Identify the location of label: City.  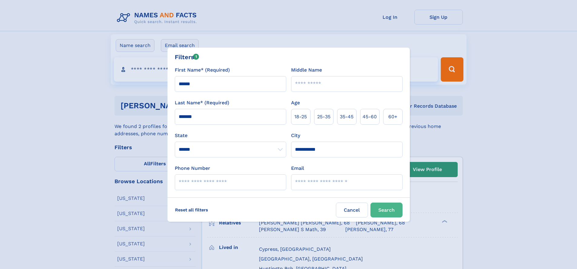
(296, 135).